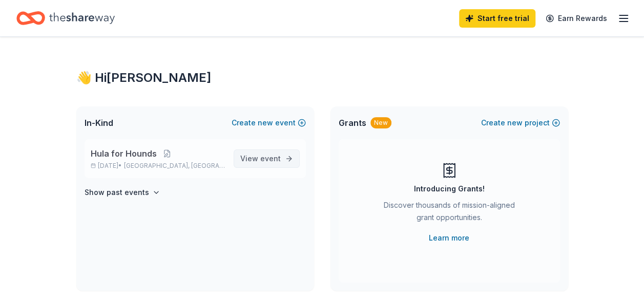 The height and width of the screenshot is (304, 644). I want to click on button: Createnewevent, so click(268, 123).